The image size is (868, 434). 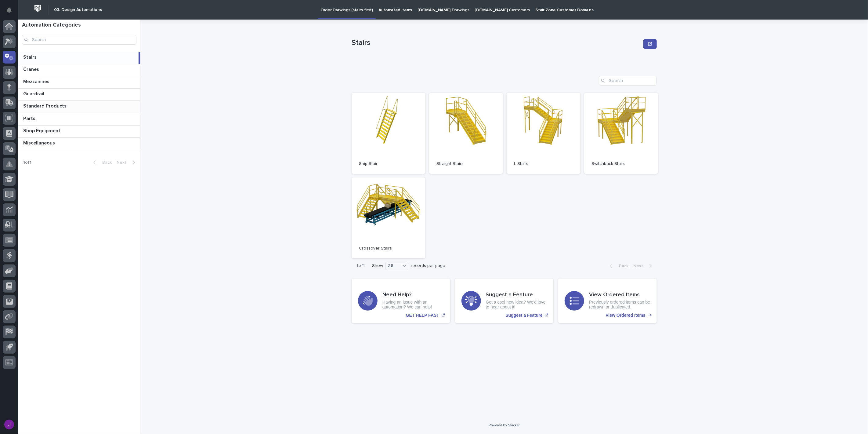 What do you see at coordinates (42, 130) in the screenshot?
I see `p: Shop Equipment` at bounding box center [42, 130].